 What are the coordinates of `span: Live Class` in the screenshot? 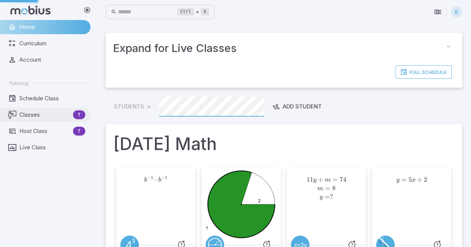 It's located at (52, 148).